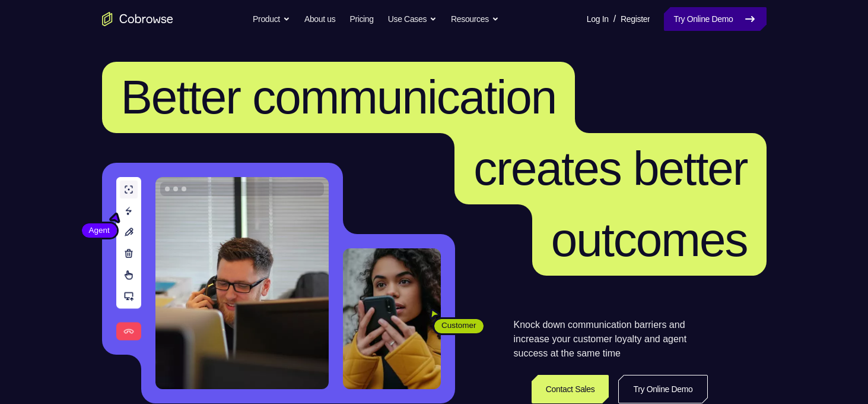 Image resolution: width=868 pixels, height=404 pixels. I want to click on a: Contact Sales, so click(570, 389).